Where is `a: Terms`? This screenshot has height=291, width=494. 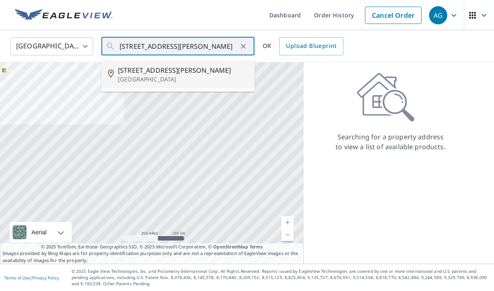 a: Terms is located at coordinates (256, 247).